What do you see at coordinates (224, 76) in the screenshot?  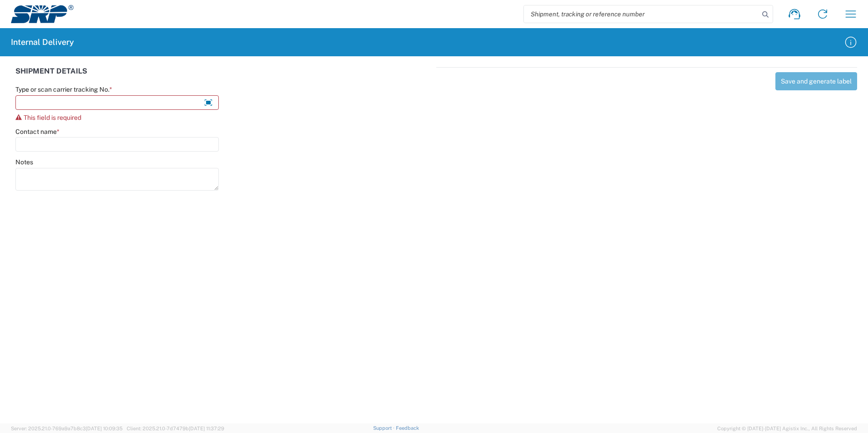 I see `div: SHIPMENT DETAILS` at bounding box center [224, 76].